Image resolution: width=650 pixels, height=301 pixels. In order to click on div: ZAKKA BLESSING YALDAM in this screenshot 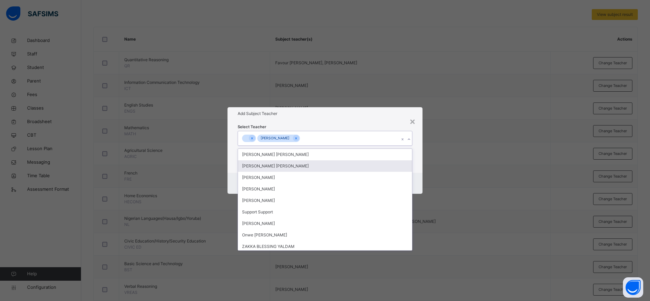, I will do `click(325, 247)`.